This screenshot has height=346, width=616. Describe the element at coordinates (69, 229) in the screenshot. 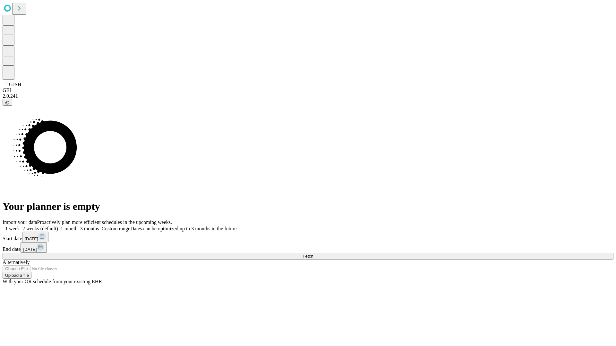

I see `span: 1 month` at that location.